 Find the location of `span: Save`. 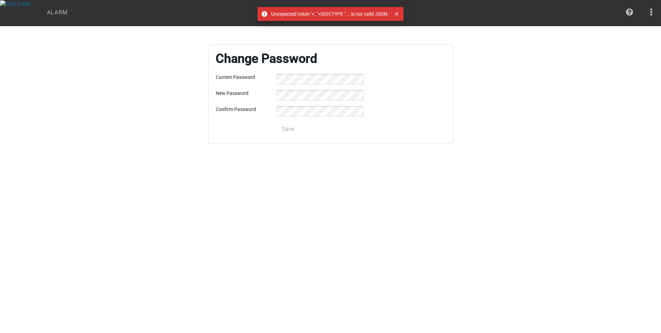

span: Save is located at coordinates (288, 129).